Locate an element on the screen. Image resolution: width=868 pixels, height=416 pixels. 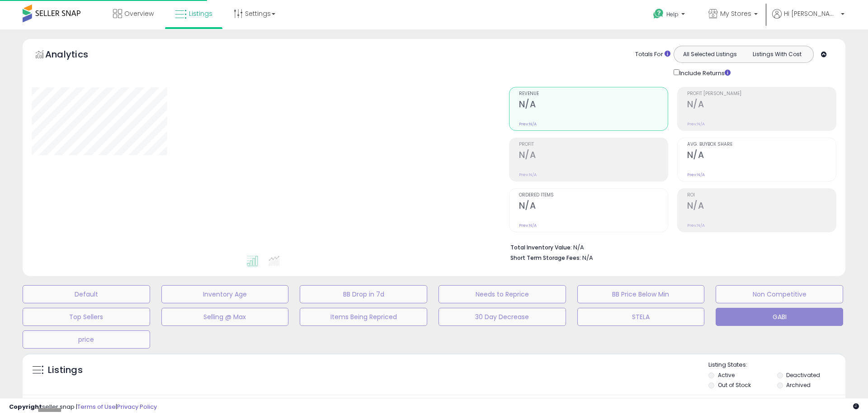
button: Selling @ Max is located at coordinates (225, 317).